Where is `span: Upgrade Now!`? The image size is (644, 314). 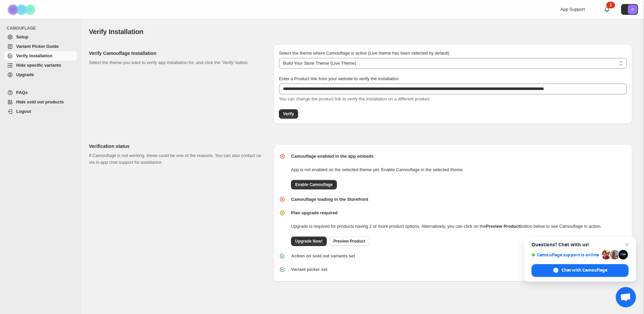 span: Upgrade Now! is located at coordinates (308, 241).